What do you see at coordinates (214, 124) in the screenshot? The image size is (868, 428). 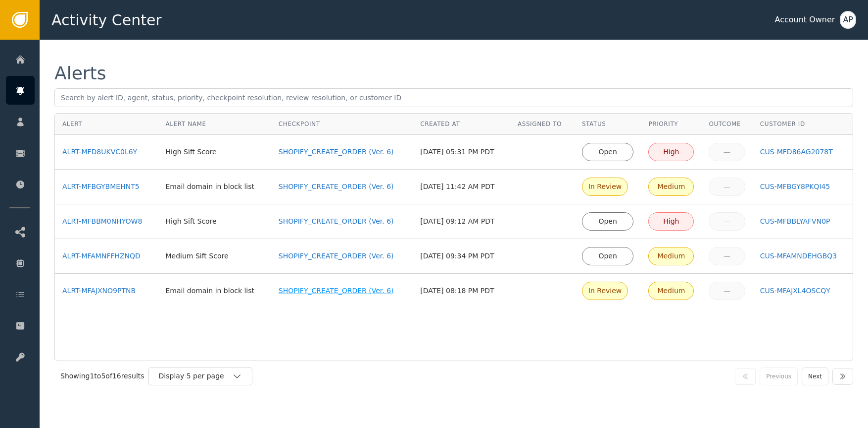 I see `div: Alert Name` at bounding box center [214, 124].